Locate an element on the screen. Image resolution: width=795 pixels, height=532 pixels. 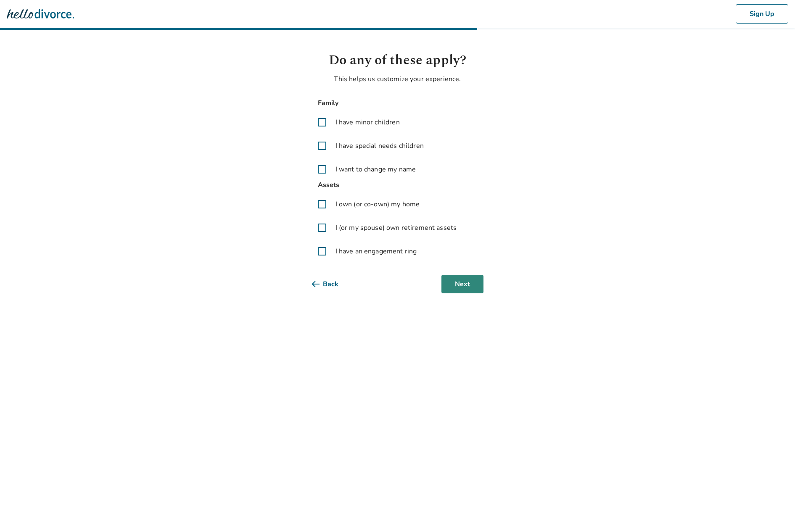
button: Next is located at coordinates (462, 284).